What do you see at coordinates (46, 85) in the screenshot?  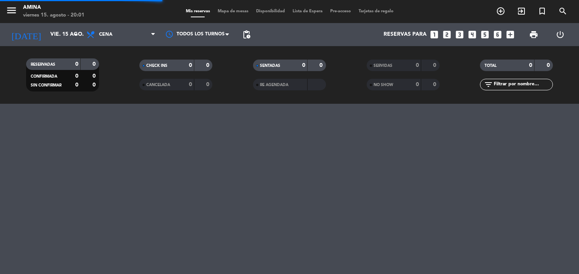 I see `span: SIN CONFIRMAR` at bounding box center [46, 85].